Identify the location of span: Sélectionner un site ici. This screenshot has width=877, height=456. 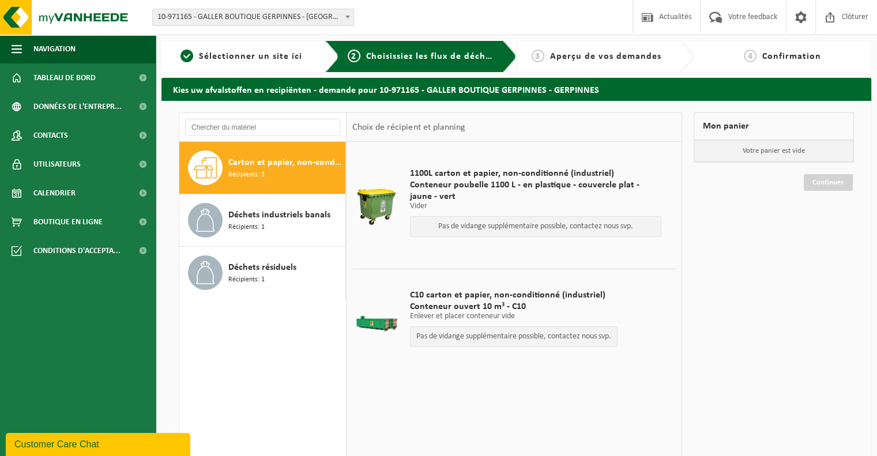
(250, 57).